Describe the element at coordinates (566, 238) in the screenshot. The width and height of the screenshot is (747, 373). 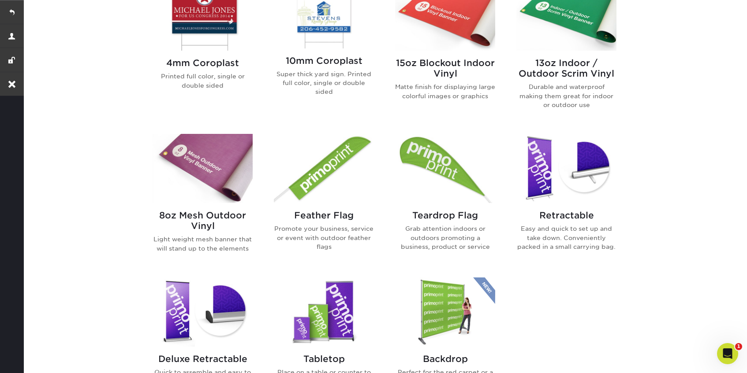
I see `p: Easy and quick to set up and take down. Conveniently packed in a small carrying bag.` at that location.